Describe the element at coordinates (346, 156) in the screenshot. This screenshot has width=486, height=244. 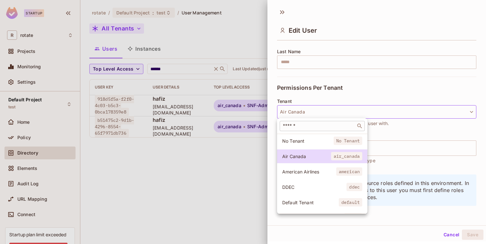
I see `span: air_canada` at that location.